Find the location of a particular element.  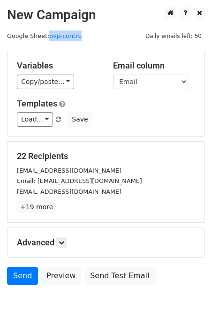

h5: Email column is located at coordinates (154, 66).